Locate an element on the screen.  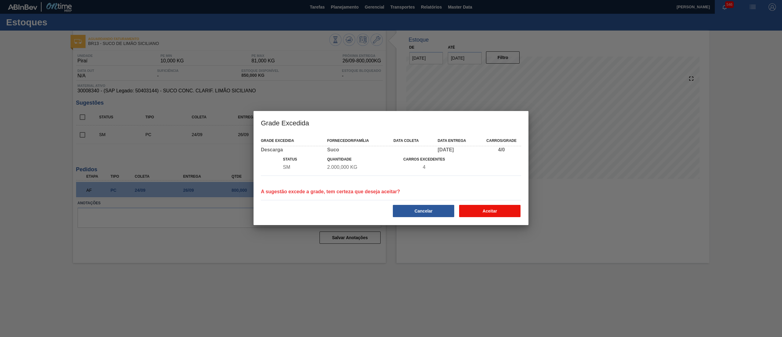
div: 4/0 is located at coordinates (501, 150).